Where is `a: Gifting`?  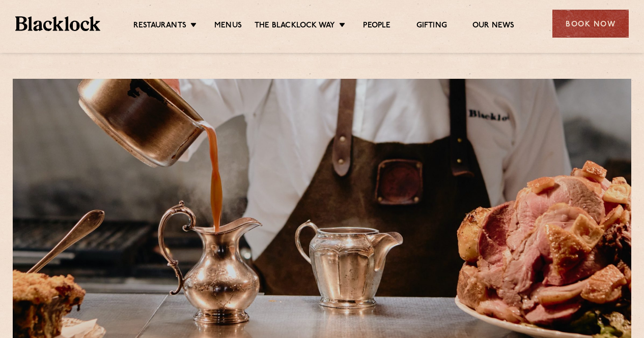
a: Gifting is located at coordinates (432, 26).